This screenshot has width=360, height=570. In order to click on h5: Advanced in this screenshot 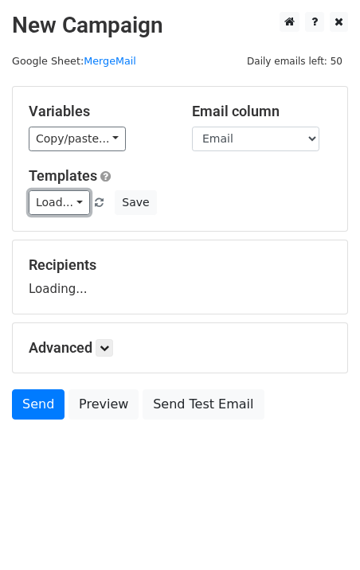, I will do `click(180, 348)`.